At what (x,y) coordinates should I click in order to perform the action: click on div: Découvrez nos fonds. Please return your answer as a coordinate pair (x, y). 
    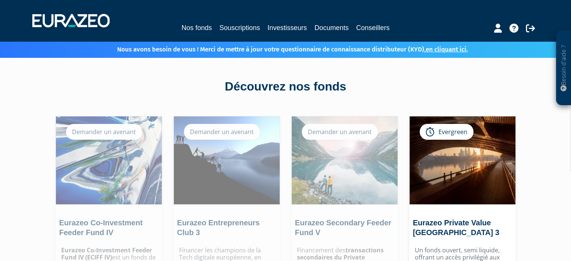
    Looking at the image, I should click on (286, 87).